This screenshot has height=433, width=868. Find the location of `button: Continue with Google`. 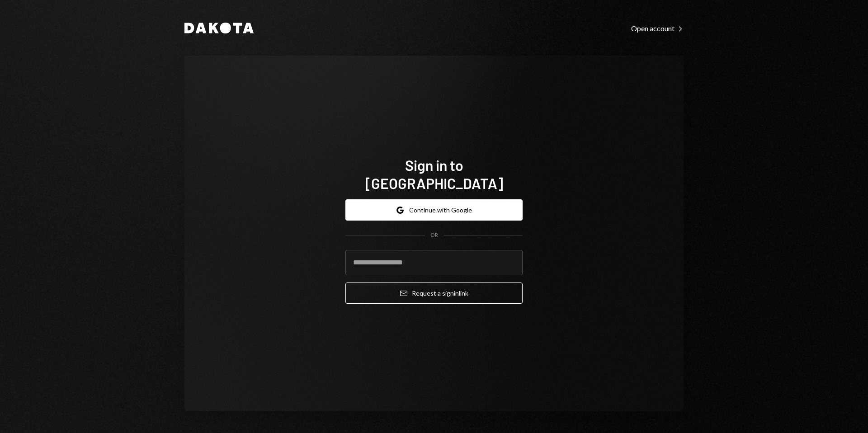

button: Continue with Google is located at coordinates (434, 210).